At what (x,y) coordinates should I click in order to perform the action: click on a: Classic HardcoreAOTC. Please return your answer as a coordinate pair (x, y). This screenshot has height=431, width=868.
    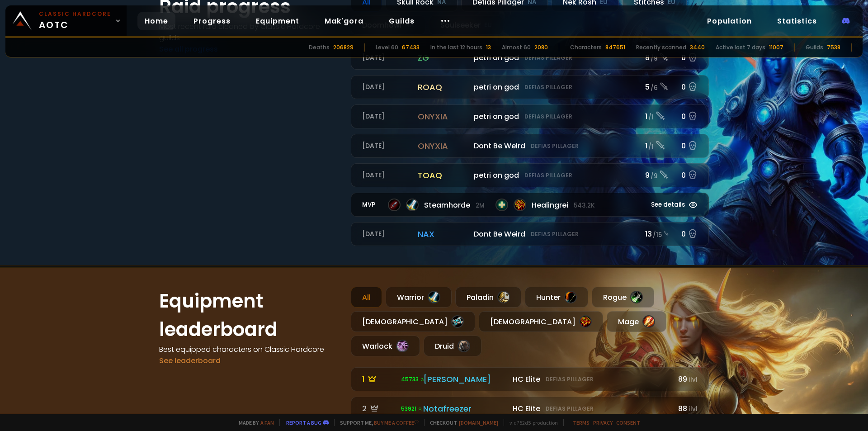
    Looking at the image, I should click on (66, 21).